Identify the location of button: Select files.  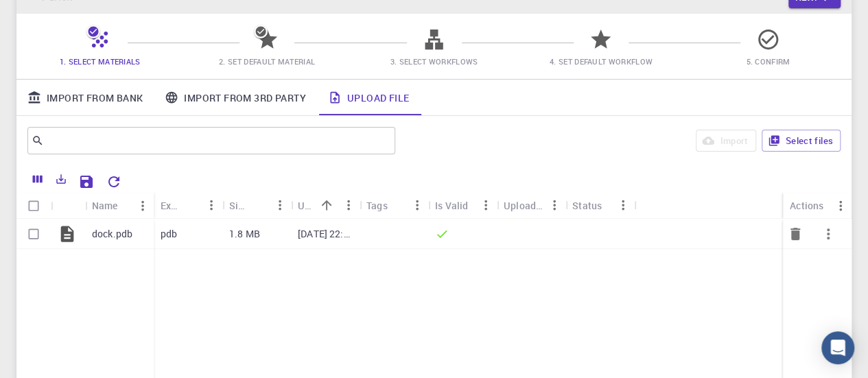
(801, 141).